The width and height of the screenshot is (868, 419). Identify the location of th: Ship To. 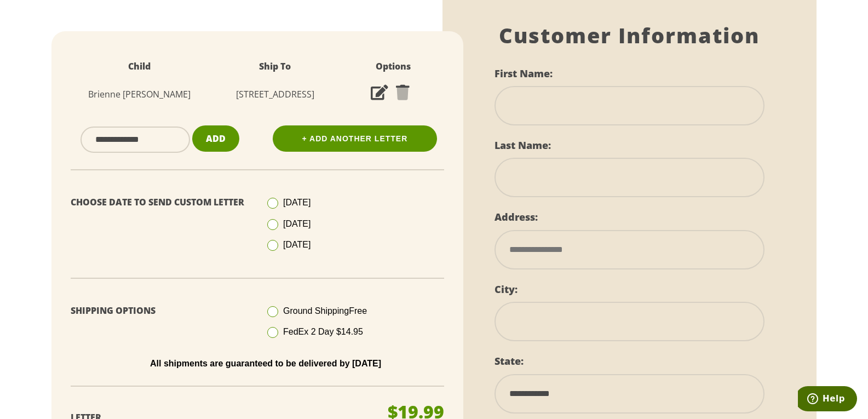
(275, 66).